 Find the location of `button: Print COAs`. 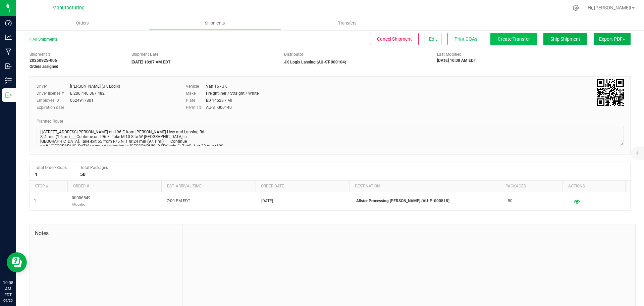

button: Print COAs is located at coordinates (466, 39).